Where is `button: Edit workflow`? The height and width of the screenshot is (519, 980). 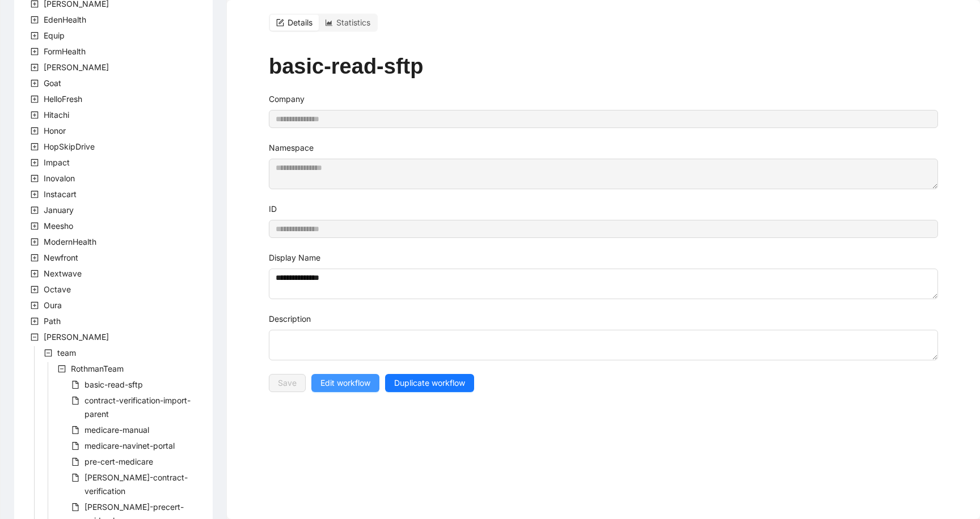
button: Edit workflow is located at coordinates (346, 383).